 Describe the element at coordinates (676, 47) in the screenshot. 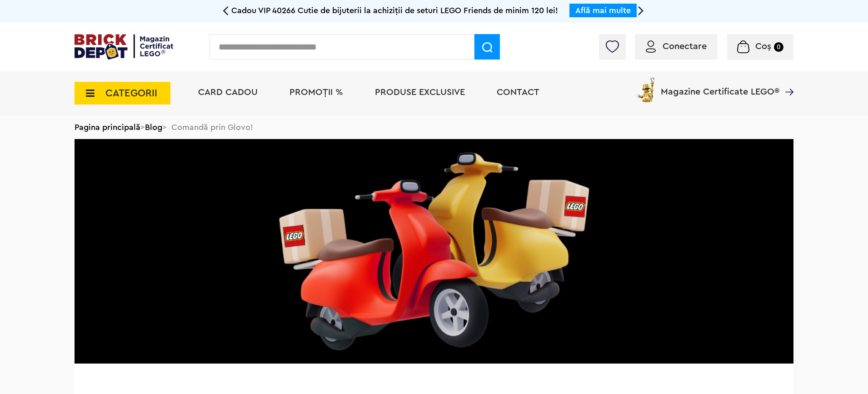

I see `a: Conectare` at that location.